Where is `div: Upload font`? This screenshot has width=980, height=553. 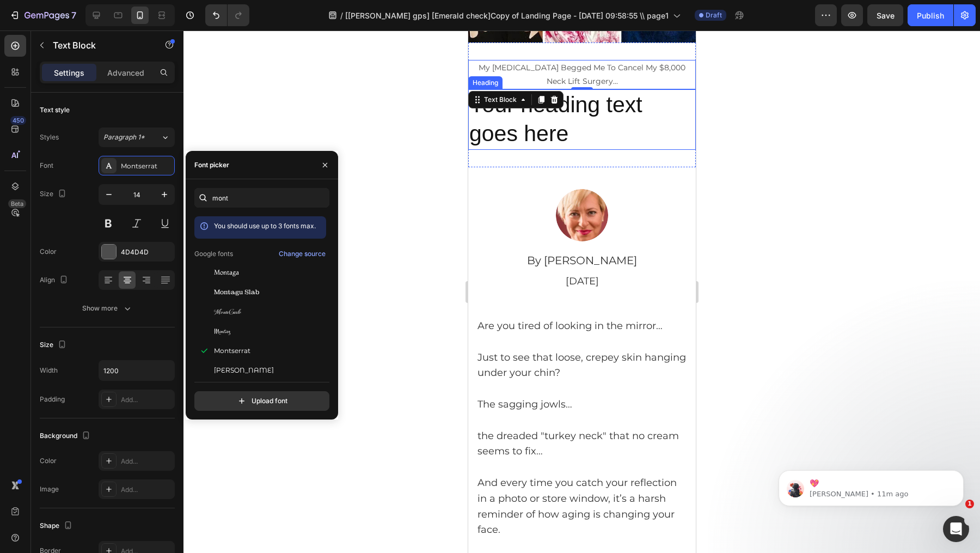 div: Upload font is located at coordinates (262, 401).